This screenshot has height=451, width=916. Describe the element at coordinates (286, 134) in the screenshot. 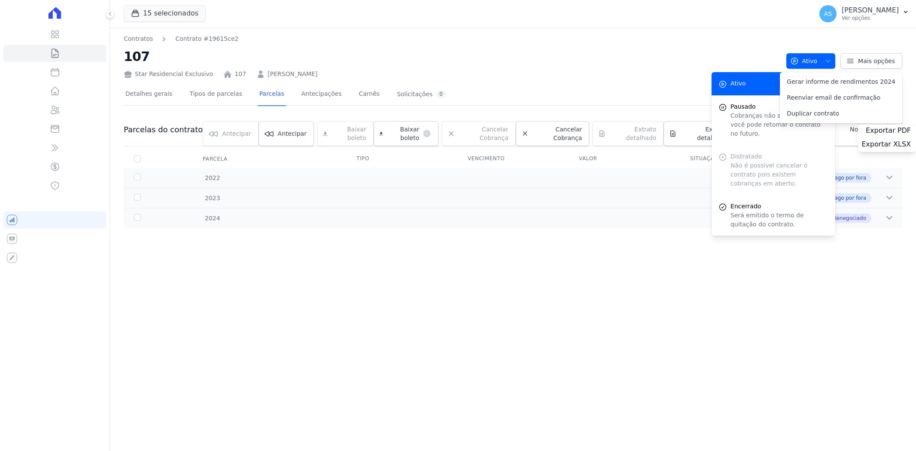

I see `a: Antecipar` at that location.